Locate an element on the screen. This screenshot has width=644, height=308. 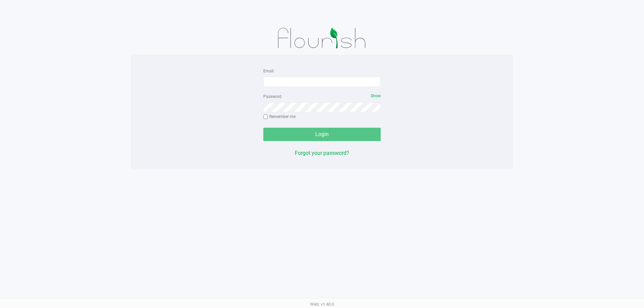
span: Web: v1.40.0 is located at coordinates (322, 304).